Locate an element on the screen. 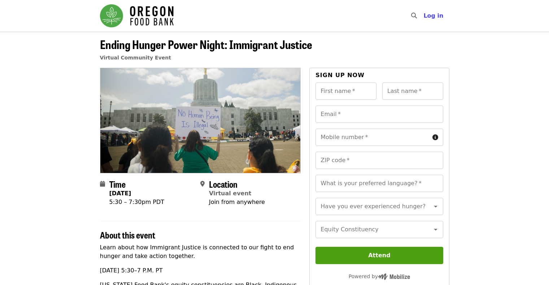  a: Virtual event is located at coordinates (230, 193).